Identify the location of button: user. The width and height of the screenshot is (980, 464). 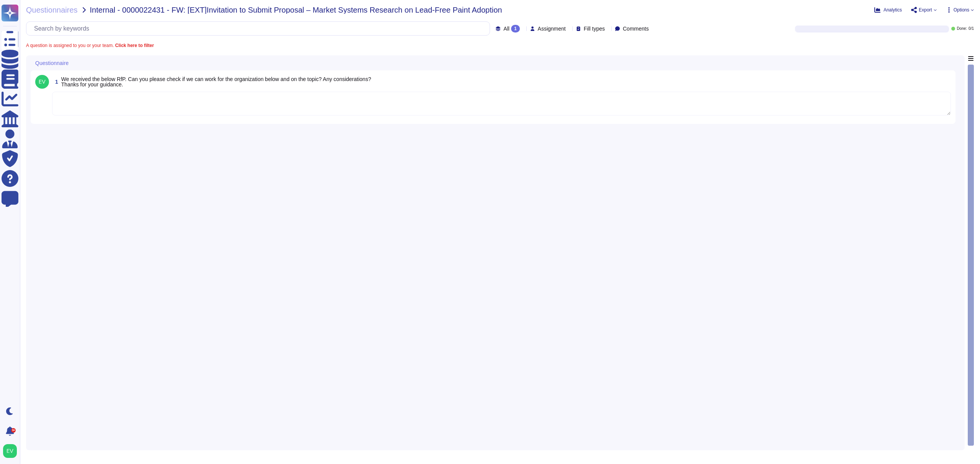
(12, 451).